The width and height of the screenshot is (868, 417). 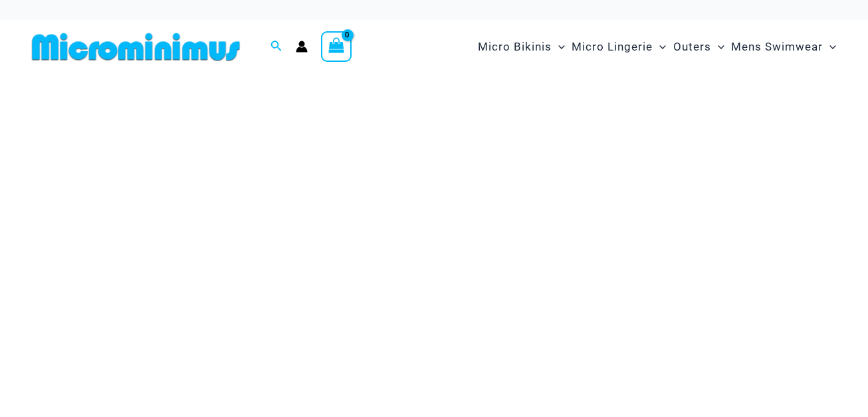 What do you see at coordinates (783, 46) in the screenshot?
I see `a: Mens SwimwearMenu ToggleMenu Toggle` at bounding box center [783, 46].